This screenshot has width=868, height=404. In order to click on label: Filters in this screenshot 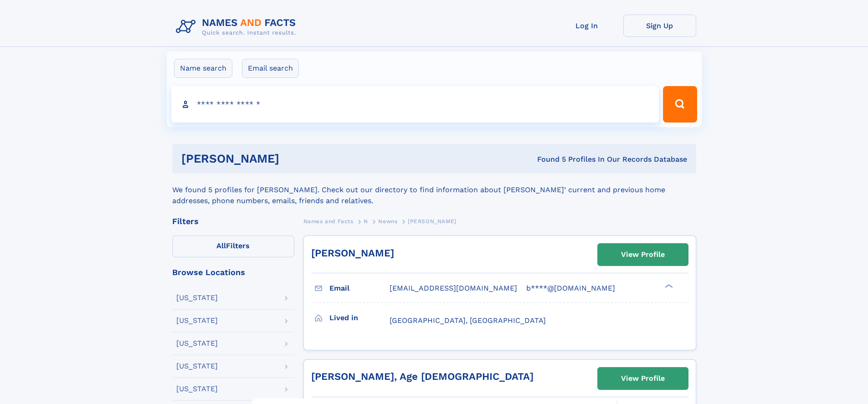, I will do `click(233, 247)`.